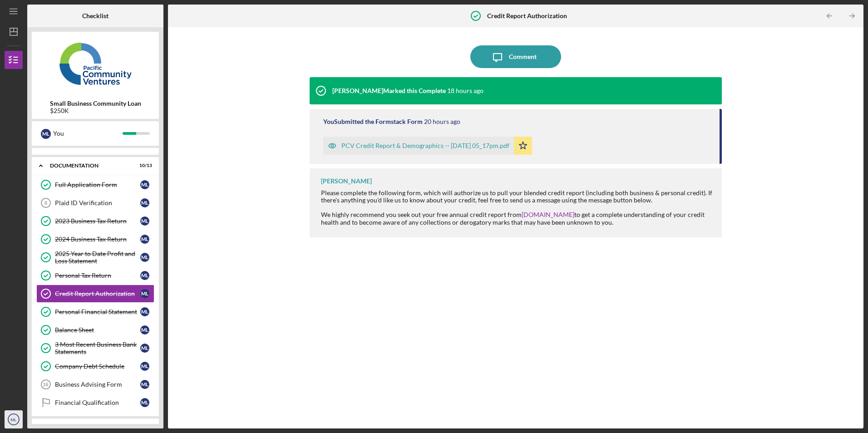 Image resolution: width=868 pixels, height=433 pixels. I want to click on time: 2025-09-03 21:17, so click(442, 122).